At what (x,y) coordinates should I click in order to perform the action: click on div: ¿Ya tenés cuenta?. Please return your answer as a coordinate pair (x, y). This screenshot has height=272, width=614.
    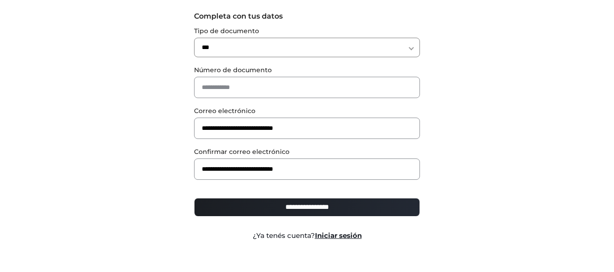
    Looking at the image, I should click on (307, 236).